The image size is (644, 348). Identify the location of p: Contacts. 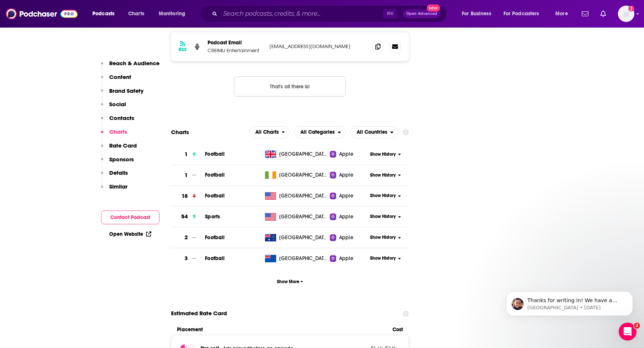
(121, 118).